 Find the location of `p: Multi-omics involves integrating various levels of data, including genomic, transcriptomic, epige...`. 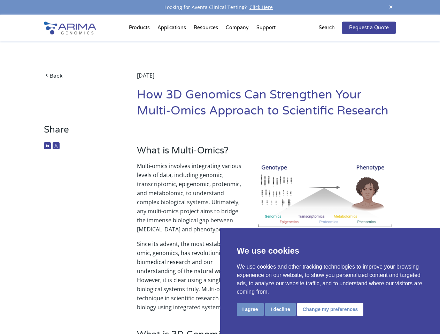

p: Multi-omics involves integrating various levels of data, including genomic, transcriptomic, epige... is located at coordinates (266, 201).